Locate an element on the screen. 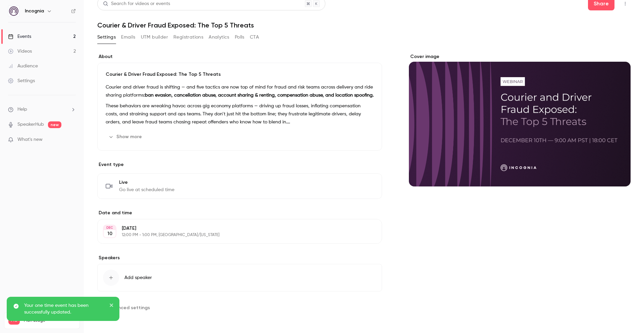  p: Courier & Driver Fraud Exposed: The Top 5 Threats is located at coordinates (240, 74).